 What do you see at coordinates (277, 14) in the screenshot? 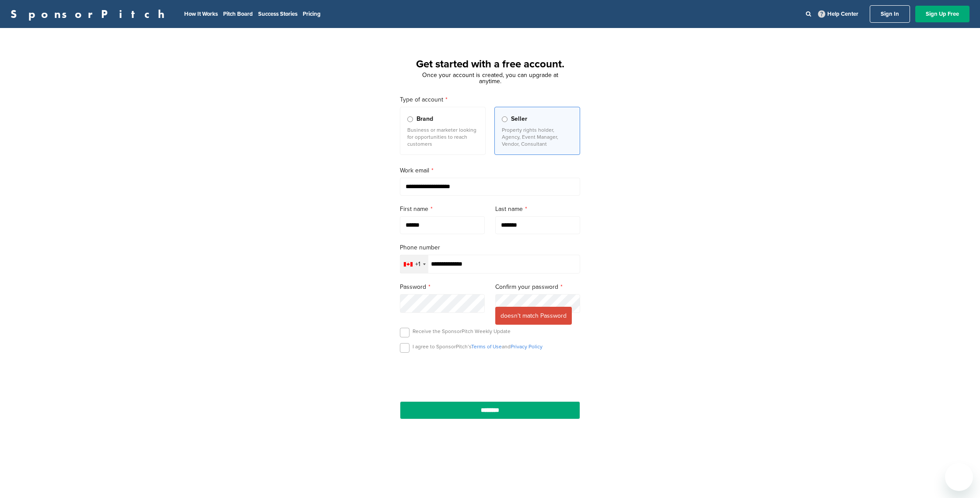
I see `a: Success Stories` at bounding box center [277, 14].